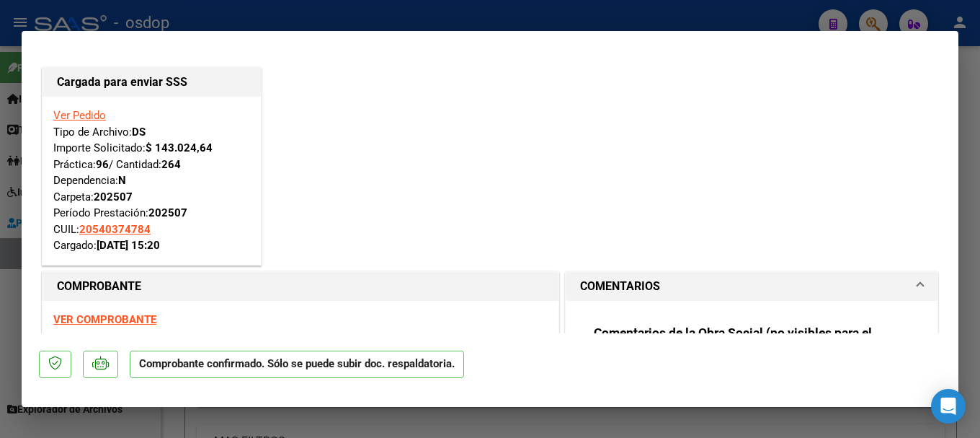 This screenshot has width=980, height=438. I want to click on a: Ver Pedido, so click(79, 115).